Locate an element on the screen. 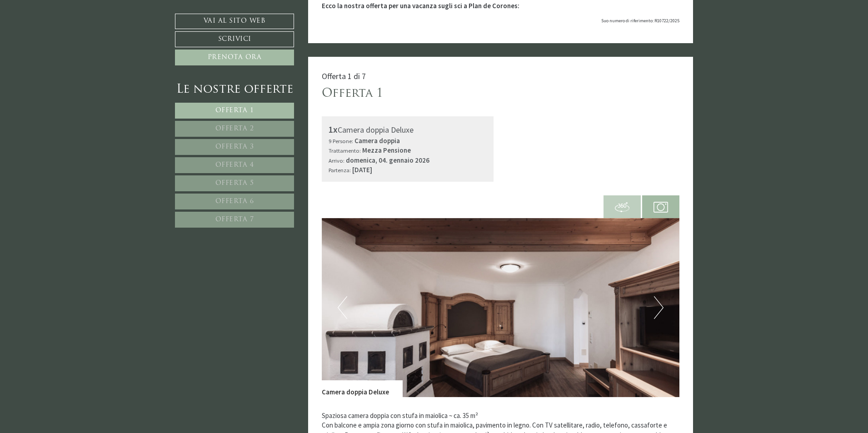 The image size is (868, 433). span: Offerta 2 is located at coordinates (235, 128).